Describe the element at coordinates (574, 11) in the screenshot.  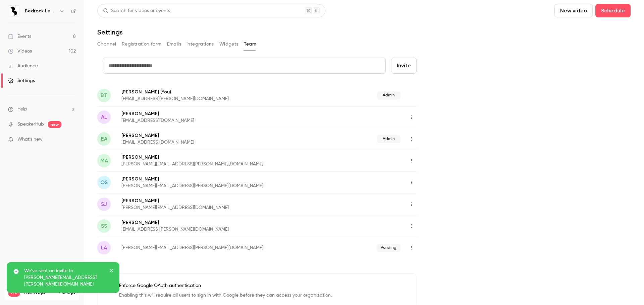
I see `button: New video` at that location.